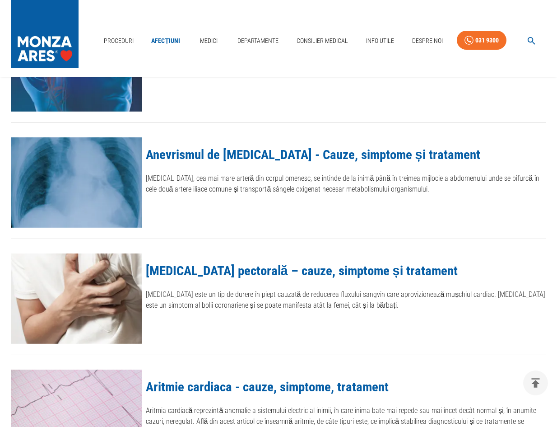 This screenshot has height=427, width=557. What do you see at coordinates (209, 41) in the screenshot?
I see `a: Medici` at bounding box center [209, 41].